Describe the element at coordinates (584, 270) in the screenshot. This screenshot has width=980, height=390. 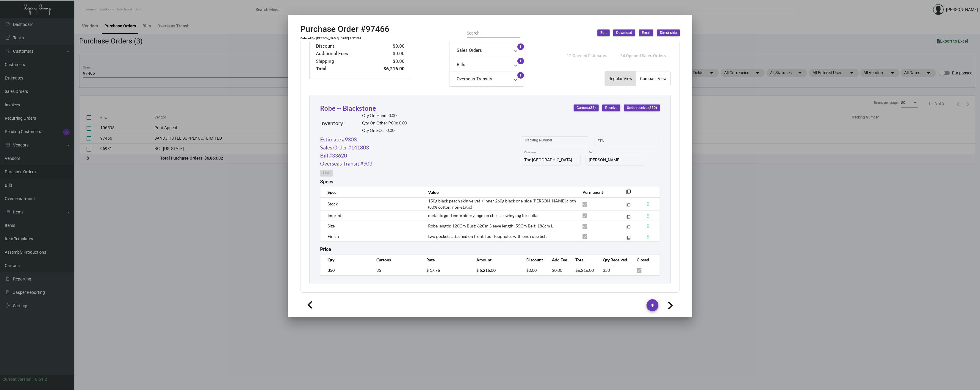
I see `span: $6,216.00` at that location.